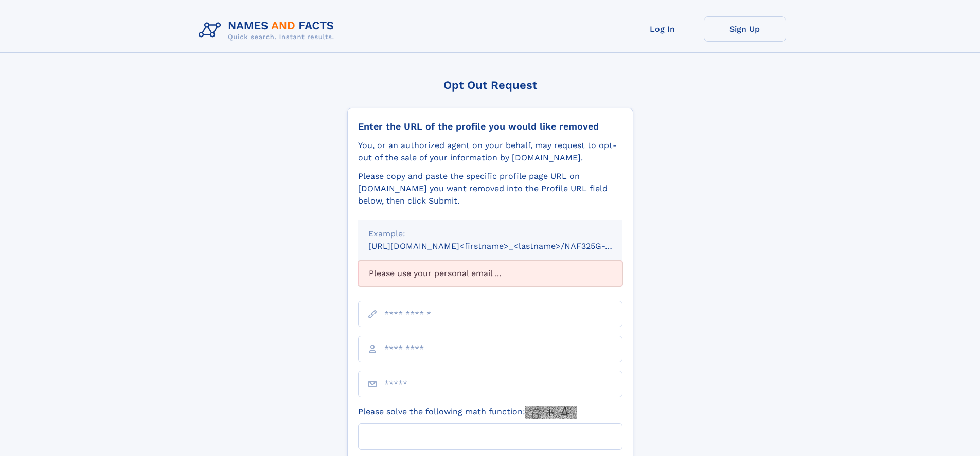 The height and width of the screenshot is (456, 980). What do you see at coordinates (467, 413) in the screenshot?
I see `label: Please solve the following math function:` at bounding box center [467, 413].